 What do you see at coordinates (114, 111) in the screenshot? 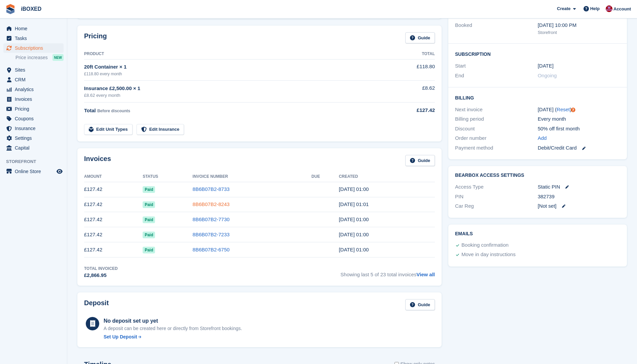
I see `span: Before discounts` at bounding box center [114, 111].